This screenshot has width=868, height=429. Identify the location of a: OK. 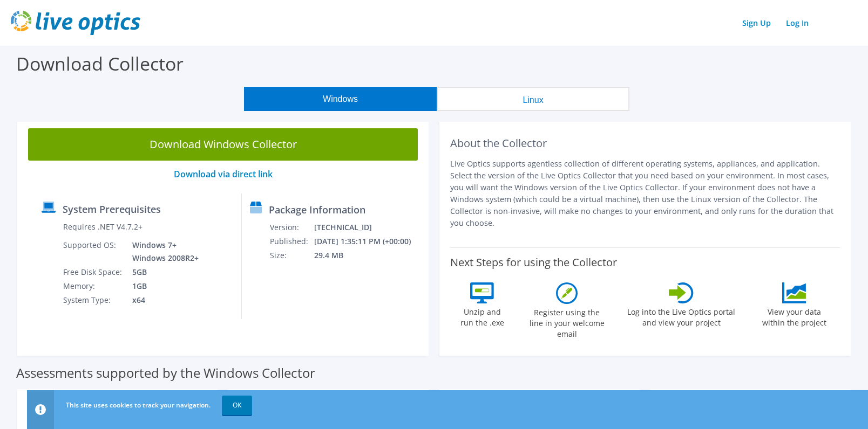
(237, 405).